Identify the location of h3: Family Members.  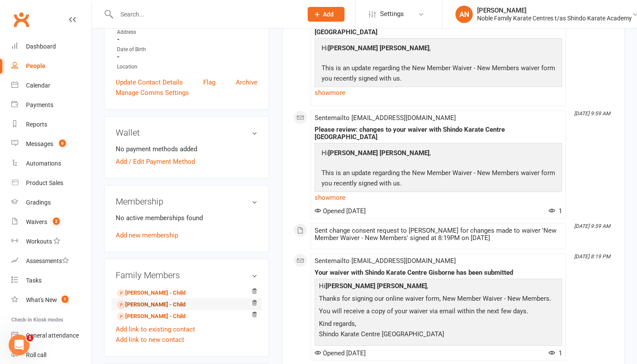
(187, 275).